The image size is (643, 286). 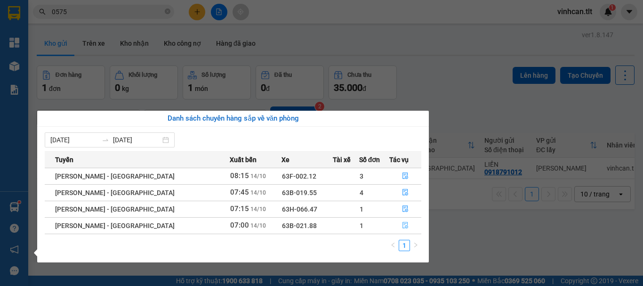 I want to click on span: 63H-066.47, so click(x=299, y=209).